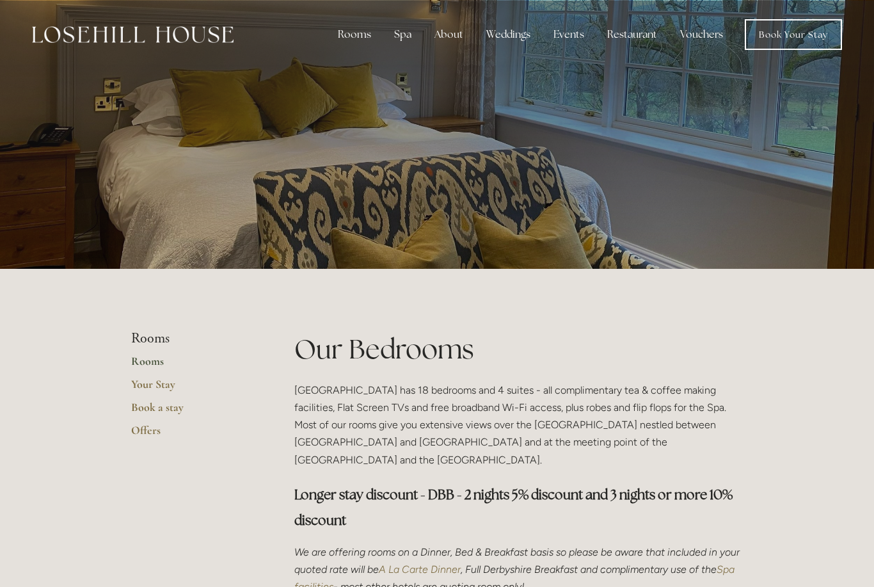  Describe the element at coordinates (508, 35) in the screenshot. I see `div: Weddings` at that location.